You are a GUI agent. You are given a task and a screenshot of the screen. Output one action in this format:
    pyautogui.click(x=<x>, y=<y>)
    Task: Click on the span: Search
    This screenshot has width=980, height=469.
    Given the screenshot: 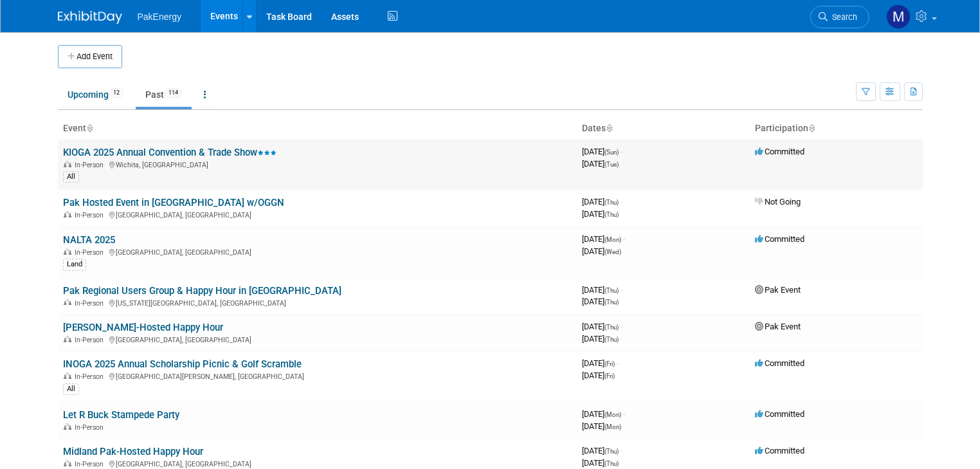 What is the action you would take?
    pyautogui.click(x=843, y=16)
    